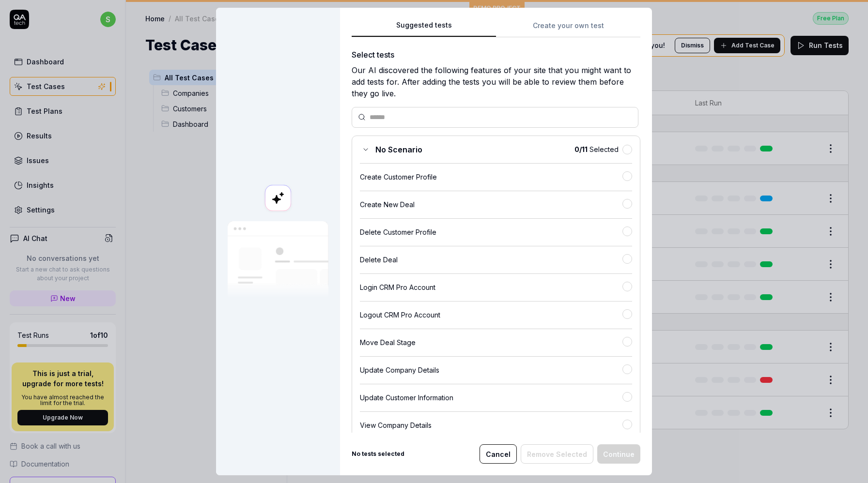 The width and height of the screenshot is (868, 483). What do you see at coordinates (491, 204) in the screenshot?
I see `div: Create New Deal` at bounding box center [491, 204].